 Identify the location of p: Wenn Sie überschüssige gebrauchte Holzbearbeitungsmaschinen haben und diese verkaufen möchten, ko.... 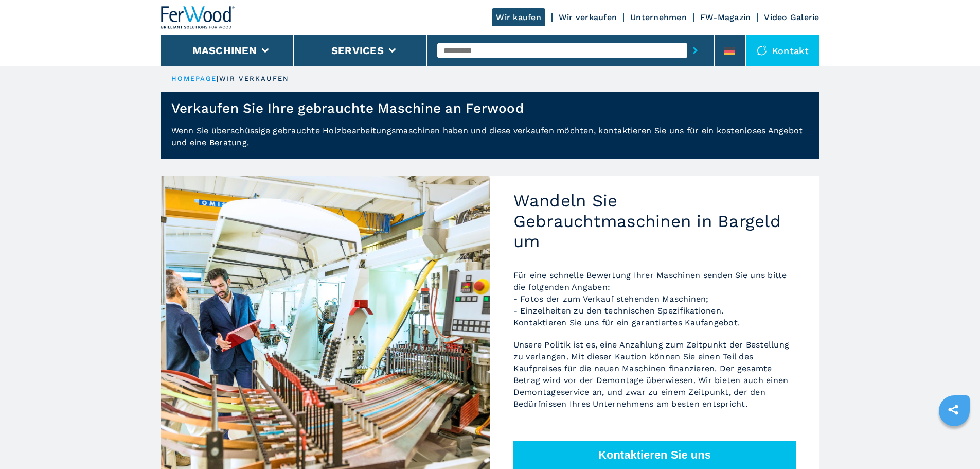
(490, 142).